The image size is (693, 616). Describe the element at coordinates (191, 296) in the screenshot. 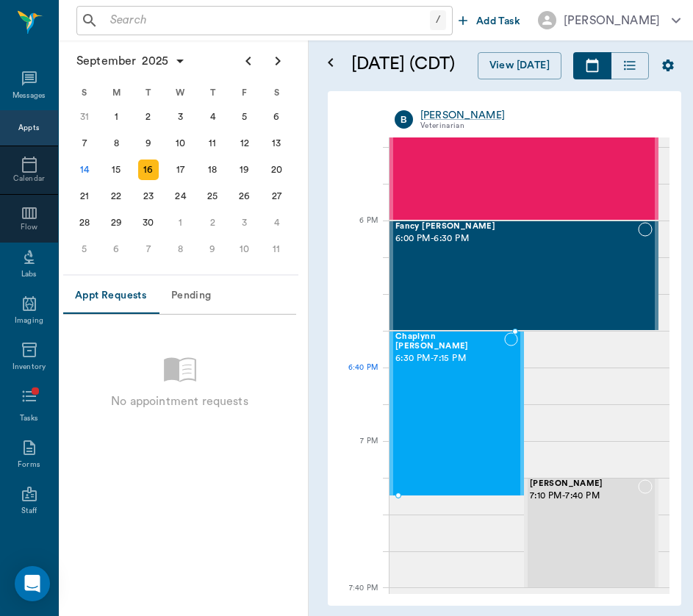

I see `button: Pending` at that location.